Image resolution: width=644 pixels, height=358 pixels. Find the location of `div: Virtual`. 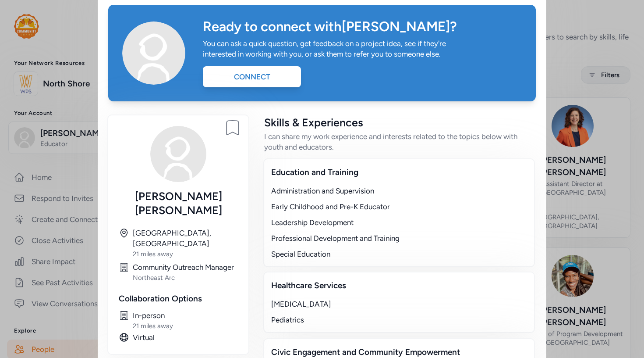

div: Virtual is located at coordinates (185, 337).